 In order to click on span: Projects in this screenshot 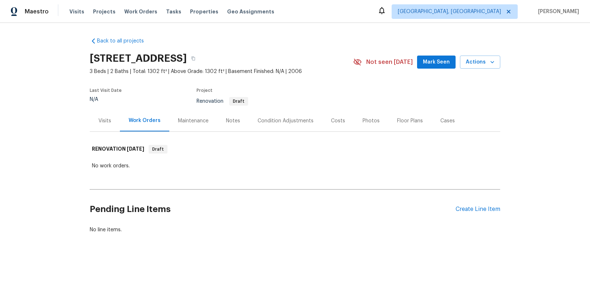, I will do `click(104, 12)`.